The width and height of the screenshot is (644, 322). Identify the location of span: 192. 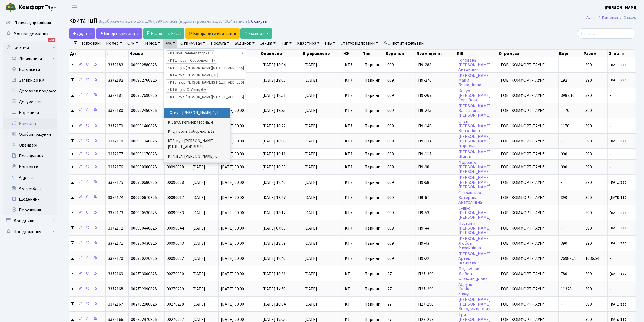
(564, 80).